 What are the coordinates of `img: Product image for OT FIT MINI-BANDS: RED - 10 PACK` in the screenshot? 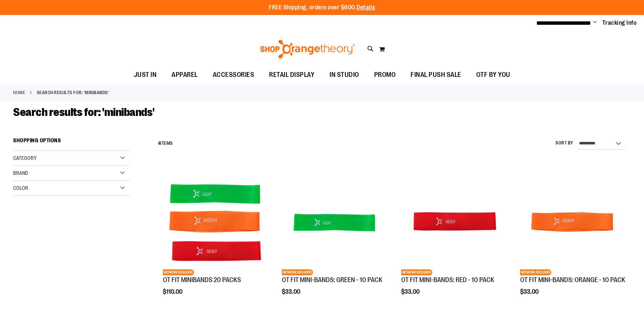 It's located at (454, 222).